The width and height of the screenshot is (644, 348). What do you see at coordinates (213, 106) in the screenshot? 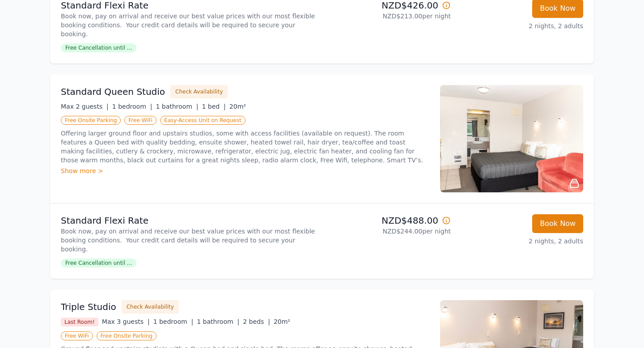
I see `span: 1 bed |` at bounding box center [213, 106].